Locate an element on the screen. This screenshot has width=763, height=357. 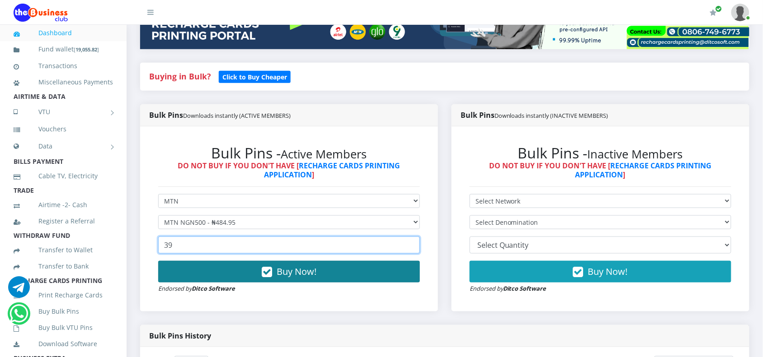
a: Buy Bulk VTU Pins is located at coordinates (63, 328).